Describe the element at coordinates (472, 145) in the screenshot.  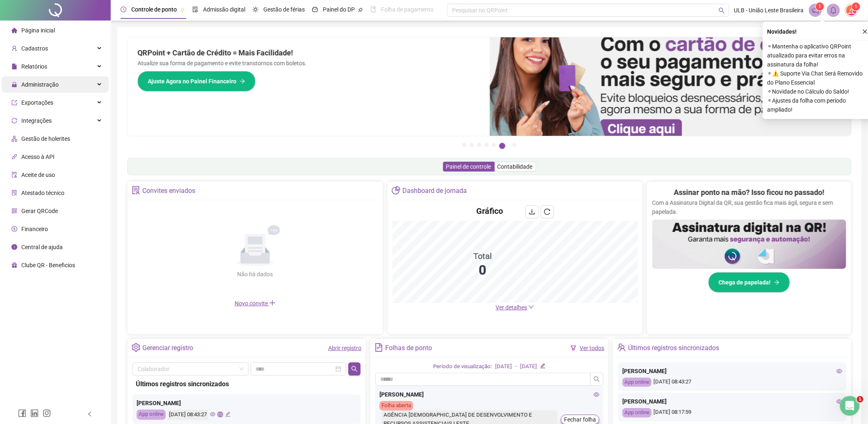
I see `button: 2` at that location.